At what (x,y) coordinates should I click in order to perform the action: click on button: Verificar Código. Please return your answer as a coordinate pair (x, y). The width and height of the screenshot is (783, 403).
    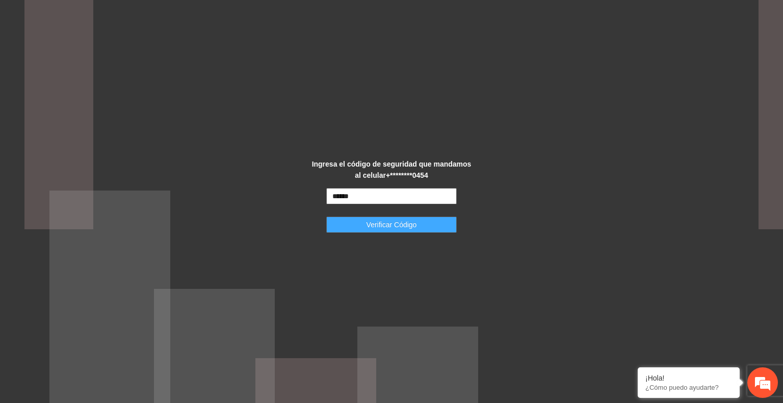
    Looking at the image, I should click on (392, 225).